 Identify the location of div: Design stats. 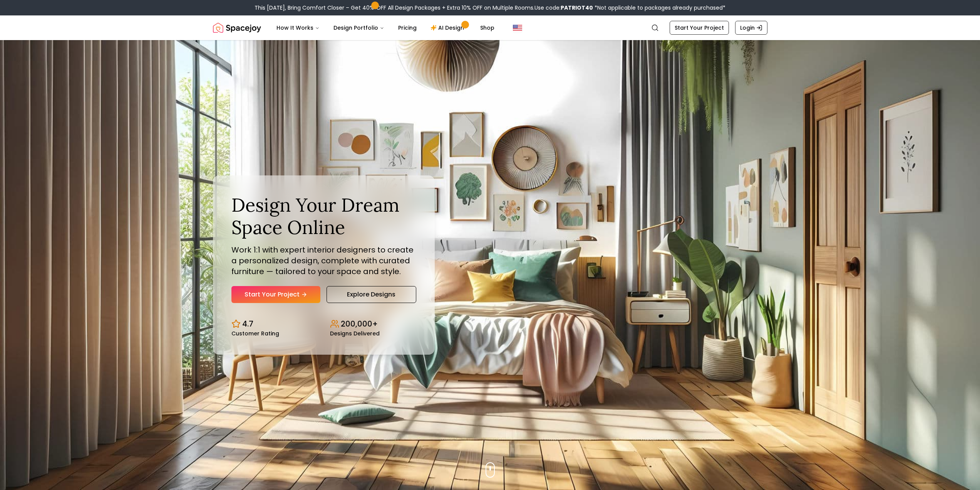
(324, 324).